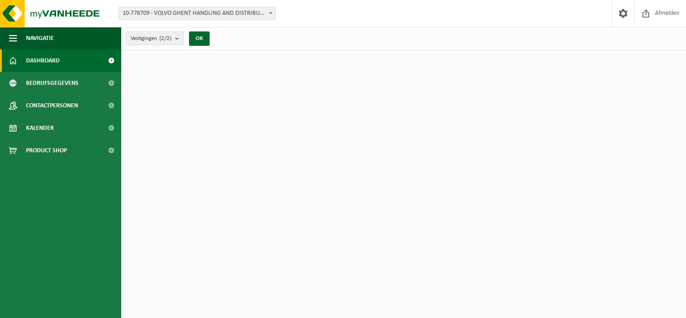 This screenshot has height=318, width=686. I want to click on span: Navigatie, so click(40, 38).